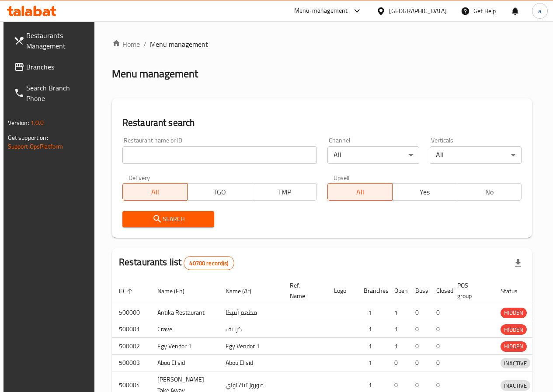  What do you see at coordinates (251, 329) in the screenshot?
I see `td: كرييف` at bounding box center [251, 329].